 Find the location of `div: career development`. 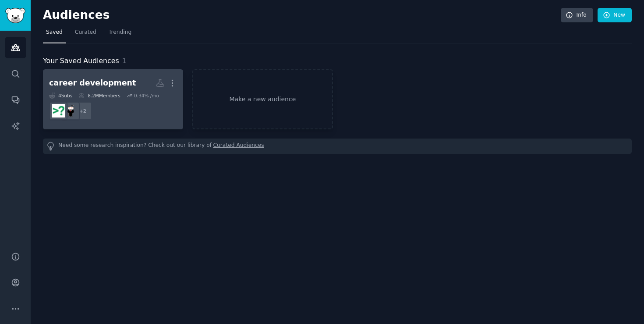

div: career development is located at coordinates (92, 83).